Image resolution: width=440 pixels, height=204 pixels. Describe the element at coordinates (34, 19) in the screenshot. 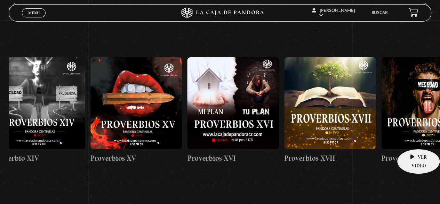

I see `span: Cerrar` at that location.